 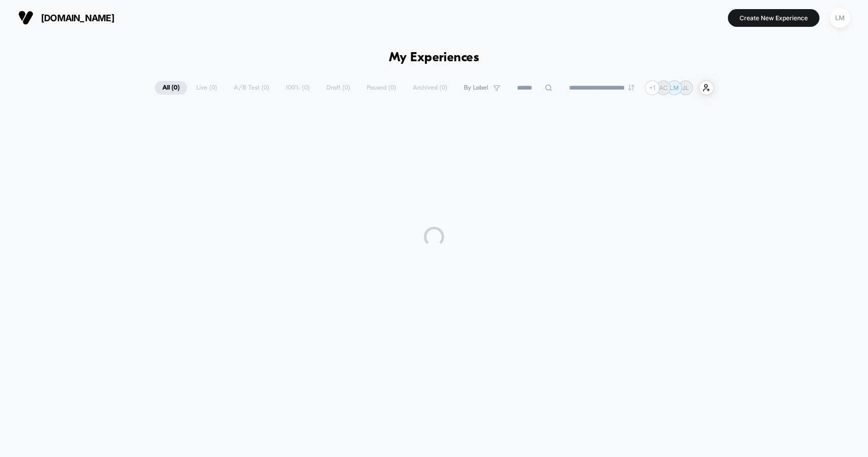 What do you see at coordinates (171, 88) in the screenshot?
I see `span: All ( 0 )` at bounding box center [171, 88].